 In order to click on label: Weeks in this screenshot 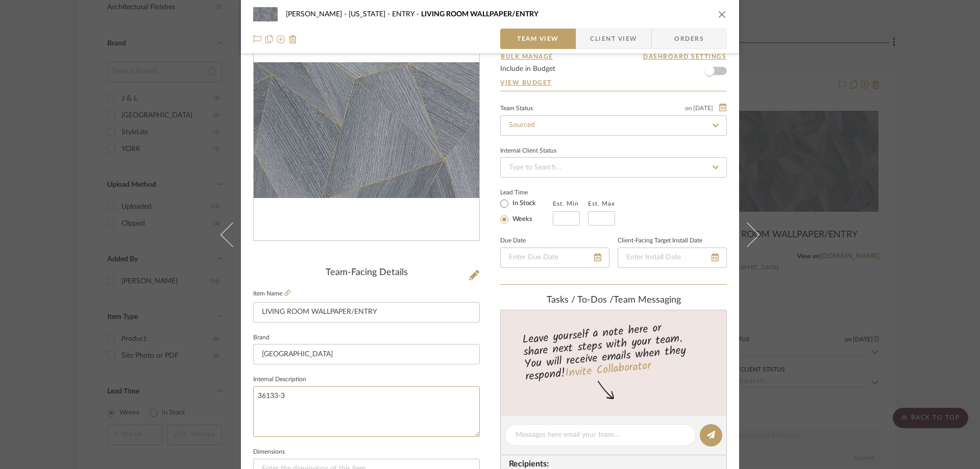, I will do `click(521, 219)`.